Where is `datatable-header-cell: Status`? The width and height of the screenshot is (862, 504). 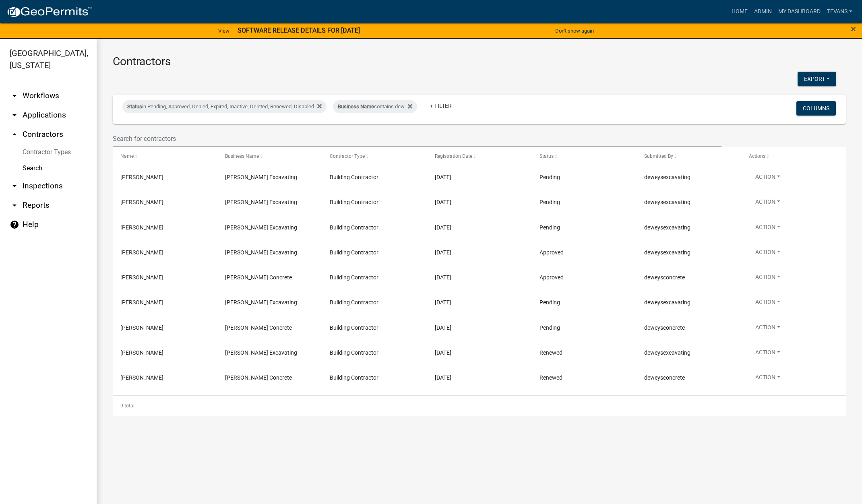
datatable-header-cell: Status is located at coordinates (585, 157).